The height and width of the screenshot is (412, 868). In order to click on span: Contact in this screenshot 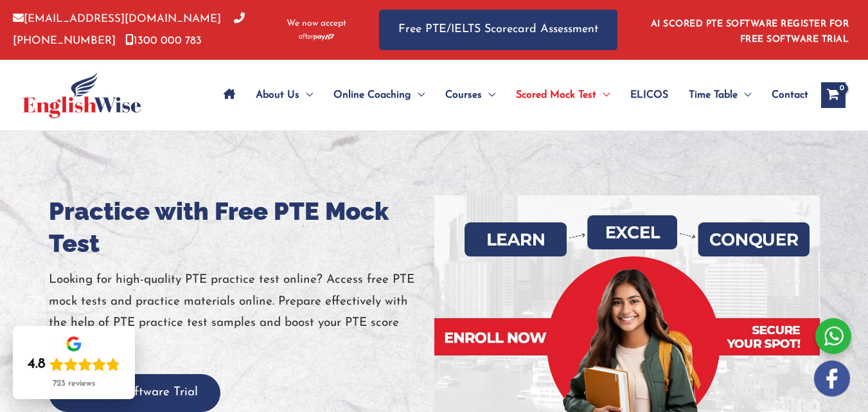, I will do `click(790, 95)`.